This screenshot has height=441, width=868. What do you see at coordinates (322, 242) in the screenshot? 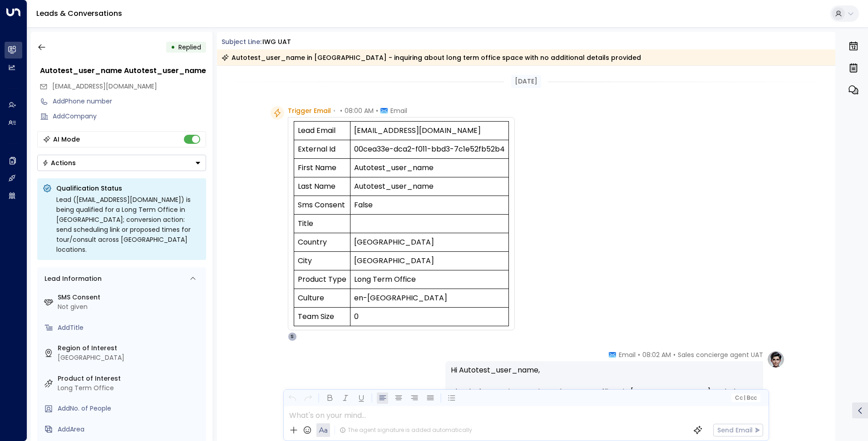
I see `td: Country` at bounding box center [322, 242].